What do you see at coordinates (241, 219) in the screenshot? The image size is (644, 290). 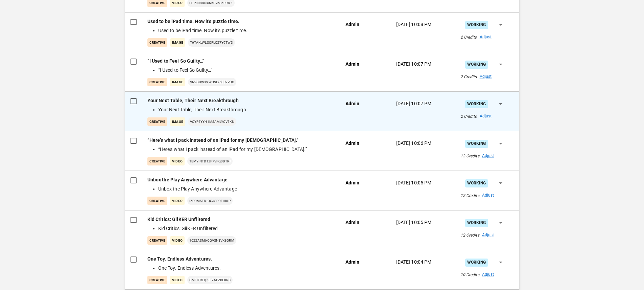 I see `p: Kid Critics: GiiKER Unfiltered` at bounding box center [241, 219].